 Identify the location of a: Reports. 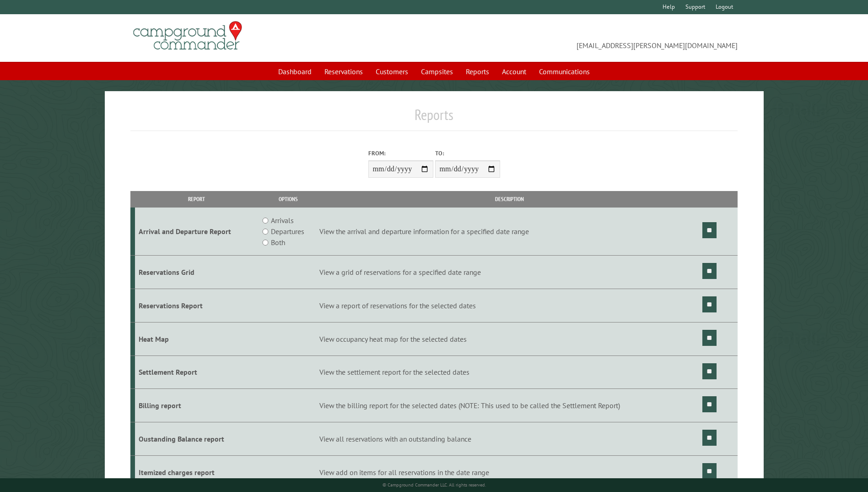
(477, 71).